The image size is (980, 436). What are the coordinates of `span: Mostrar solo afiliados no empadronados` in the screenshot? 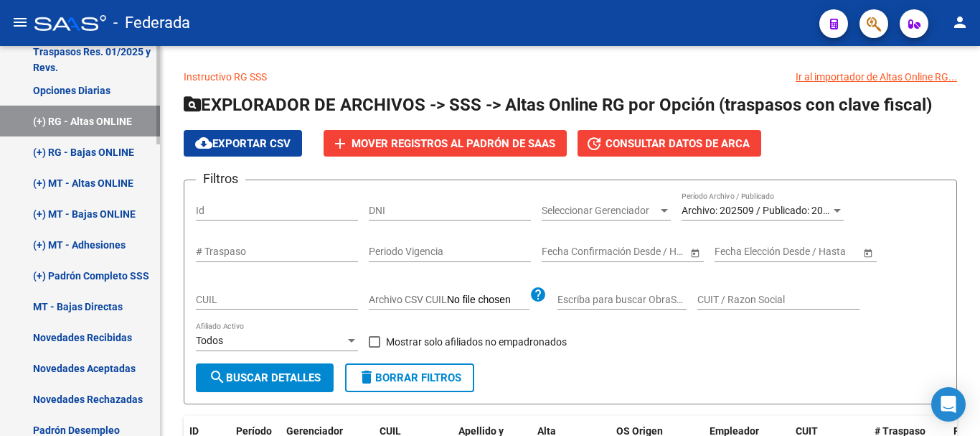 It's located at (477, 342).